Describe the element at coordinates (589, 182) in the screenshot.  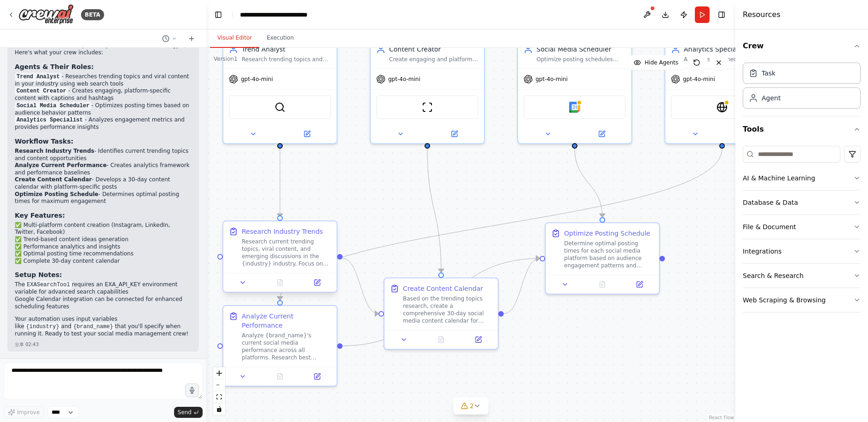
I see `g: Edge from 28502351-f63f-4410-ba8e-da35bd76e6f0 to 7fb47e13-3dfb-4948-962c-4df8a2d825ba` at that location.